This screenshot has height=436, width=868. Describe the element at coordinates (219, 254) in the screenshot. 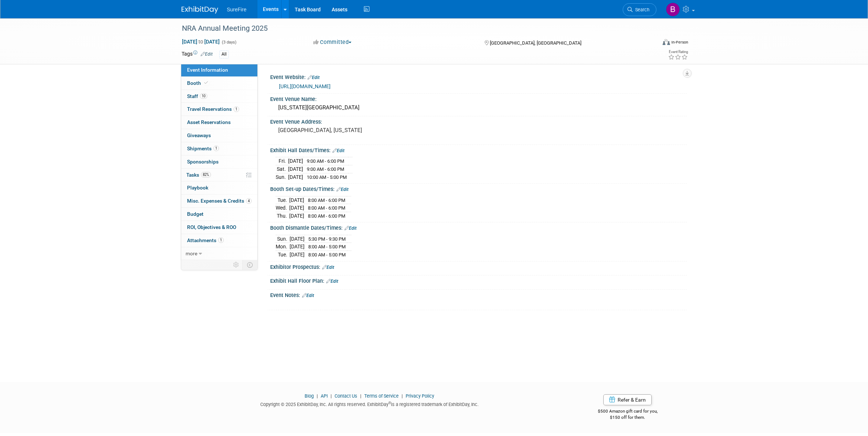

I see `a: more` at that location.